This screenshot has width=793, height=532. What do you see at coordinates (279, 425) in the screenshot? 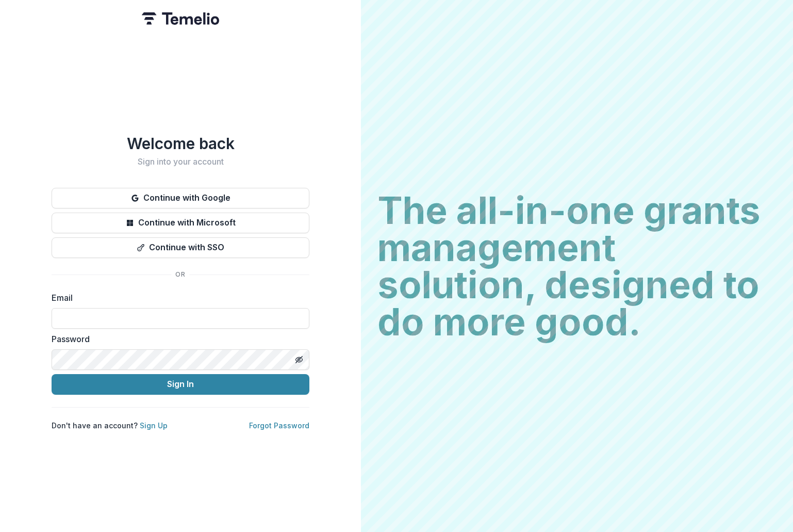
I see `a: Forgot Password` at bounding box center [279, 425].